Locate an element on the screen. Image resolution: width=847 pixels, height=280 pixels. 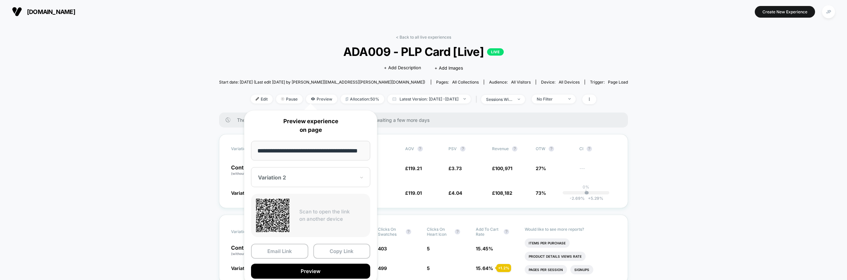
span: 5.29 % is located at coordinates (594, 198).